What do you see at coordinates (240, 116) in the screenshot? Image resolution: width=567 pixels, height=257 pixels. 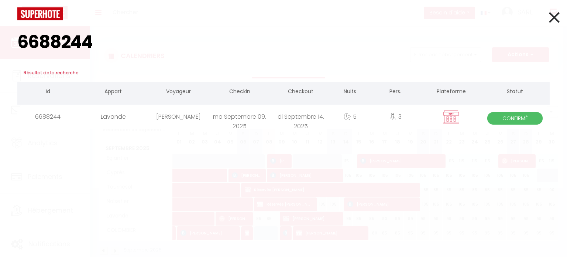 I see `div: ma Septembre 09. 2025` at bounding box center [240, 116].